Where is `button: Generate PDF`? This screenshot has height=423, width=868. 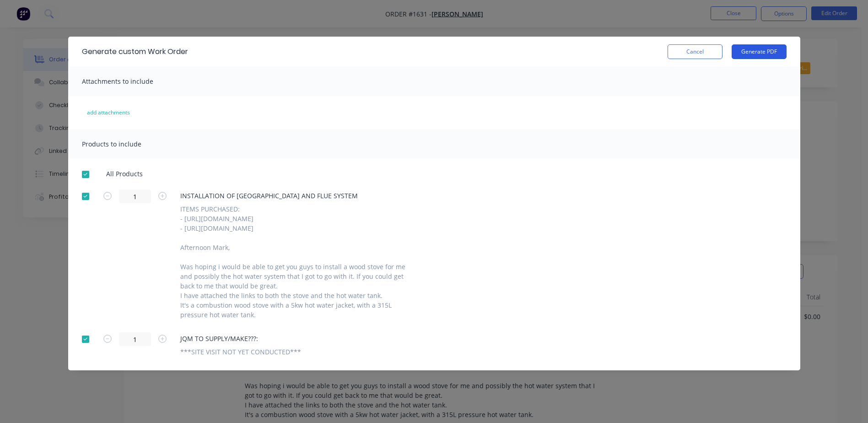
button: Generate PDF is located at coordinates (759, 52).